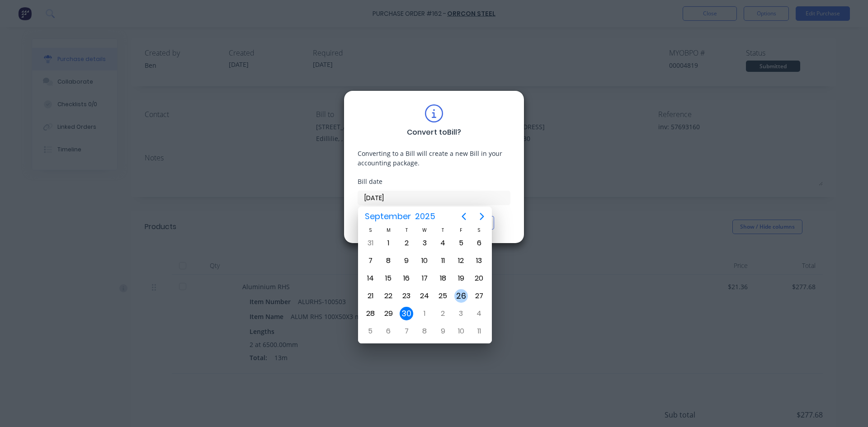 The width and height of the screenshot is (868, 427). What do you see at coordinates (461, 331) in the screenshot?
I see `div: Friday, October 10, 2025` at bounding box center [461, 331].